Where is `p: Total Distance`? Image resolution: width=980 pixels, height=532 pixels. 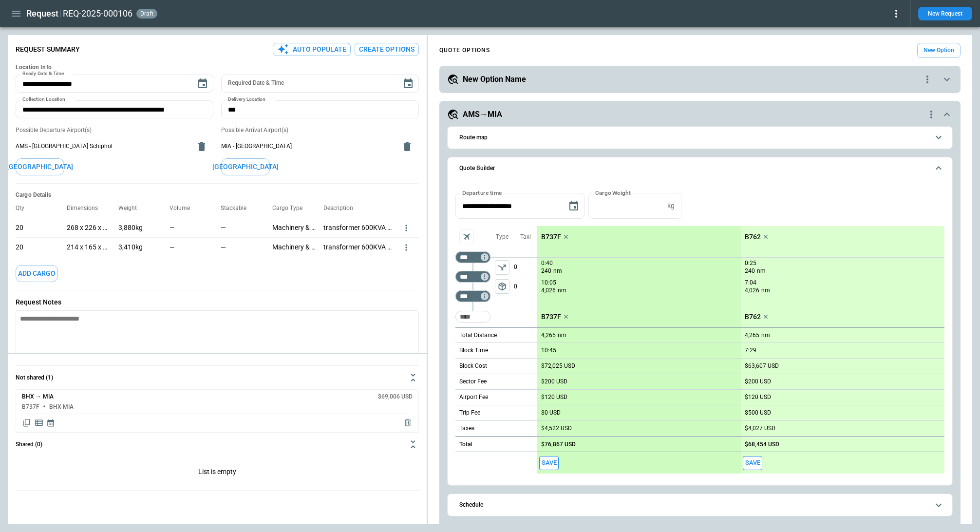
p: Total Distance is located at coordinates (478, 335).